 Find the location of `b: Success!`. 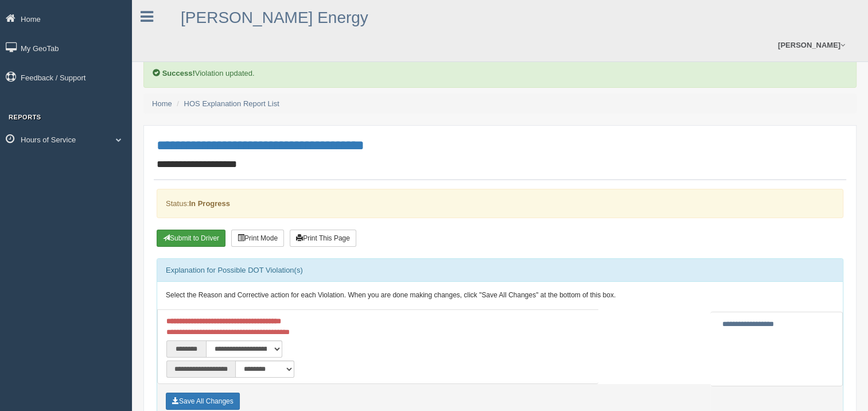

b: Success! is located at coordinates (178, 73).